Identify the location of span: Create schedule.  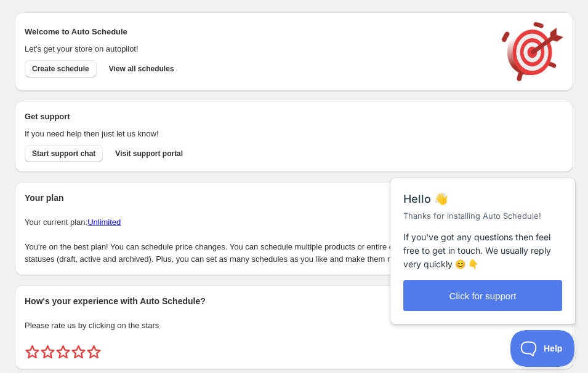
(60, 68).